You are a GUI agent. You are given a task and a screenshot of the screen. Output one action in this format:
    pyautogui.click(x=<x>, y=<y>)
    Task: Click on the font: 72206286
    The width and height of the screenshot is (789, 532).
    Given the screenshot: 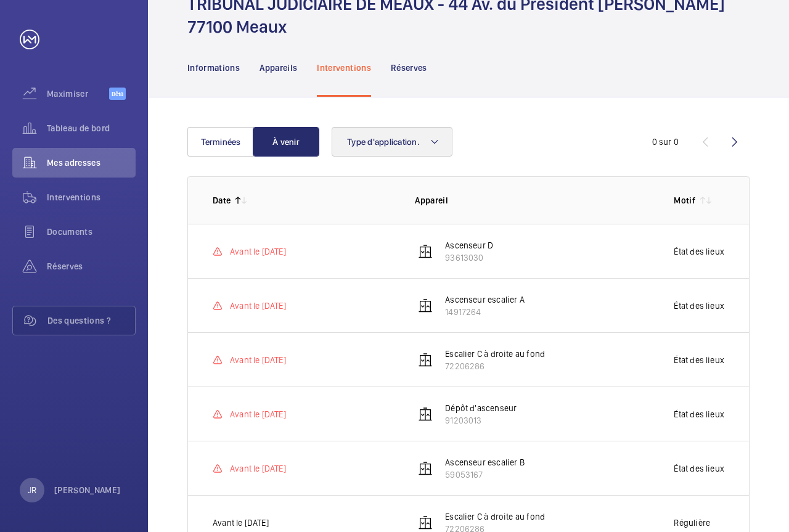 What is the action you would take?
    pyautogui.click(x=465, y=366)
    